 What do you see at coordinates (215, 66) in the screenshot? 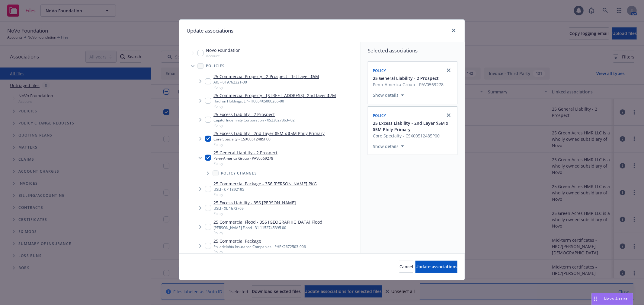
I see `span: Policies` at bounding box center [215, 66].